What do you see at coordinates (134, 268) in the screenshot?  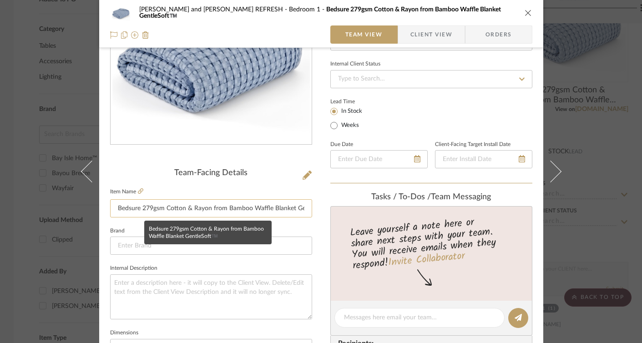 I see `label: Internal Description` at bounding box center [134, 268].